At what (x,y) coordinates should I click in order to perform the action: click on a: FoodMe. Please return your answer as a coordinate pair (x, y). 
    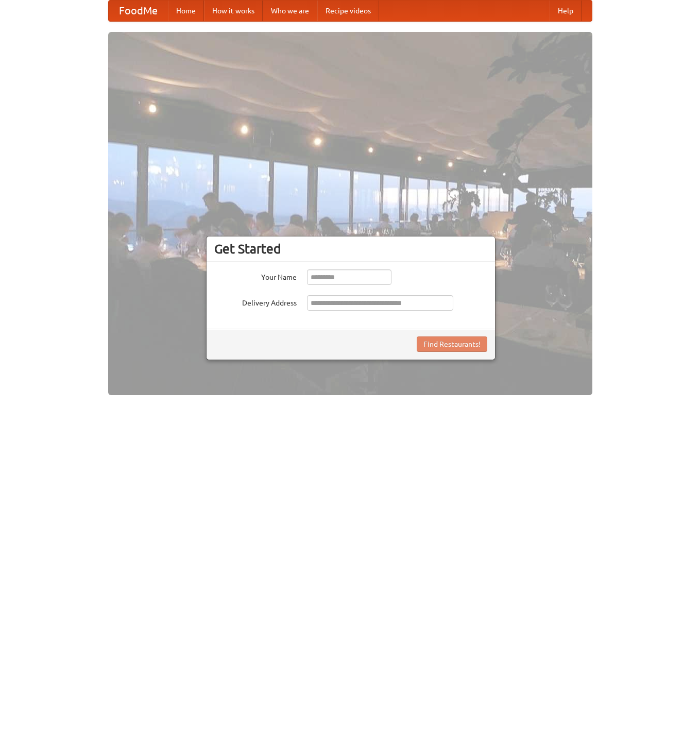
    Looking at the image, I should click on (138, 11).